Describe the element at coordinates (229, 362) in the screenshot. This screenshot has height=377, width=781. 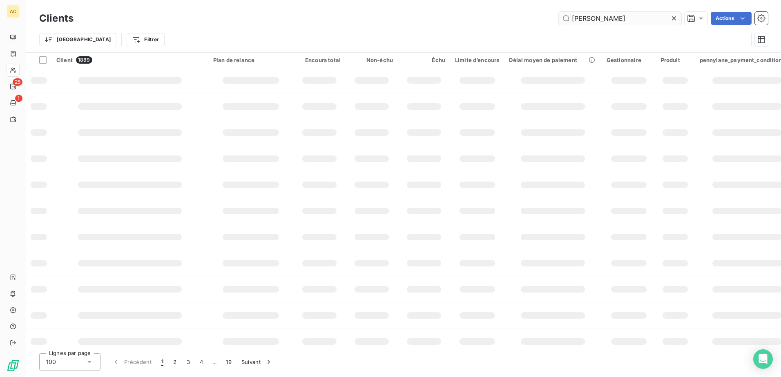
I see `button: 19` at that location.